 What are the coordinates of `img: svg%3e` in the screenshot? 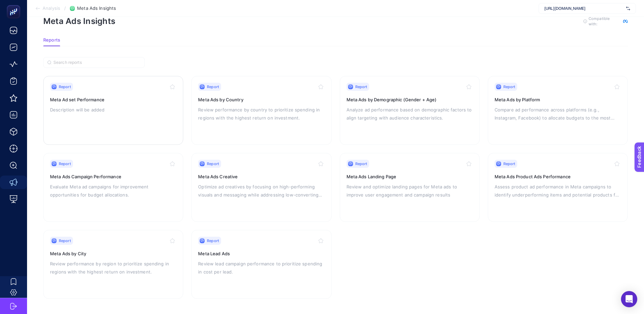 It's located at (628, 8).